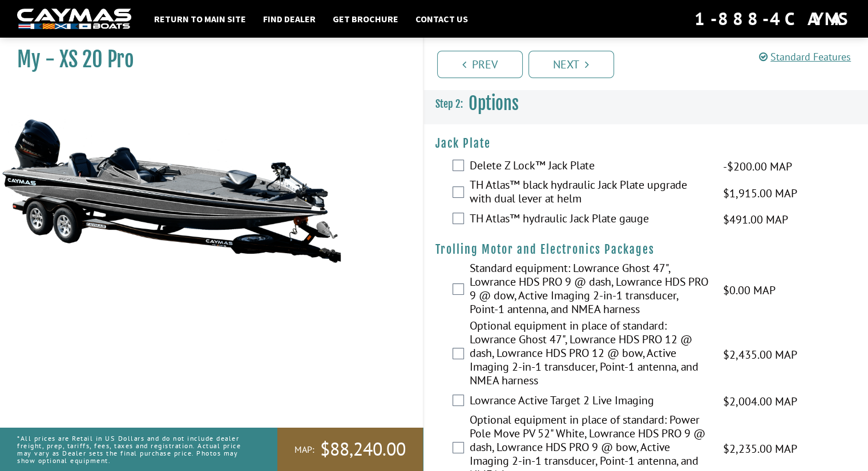  I want to click on a: Get Brochure, so click(365, 19).